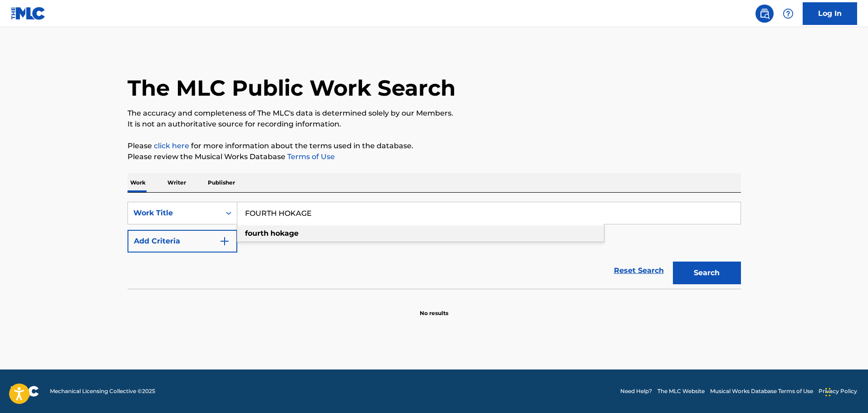 The width and height of the screenshot is (868, 413). I want to click on p: Please review the Musical Works Database, so click(434, 157).